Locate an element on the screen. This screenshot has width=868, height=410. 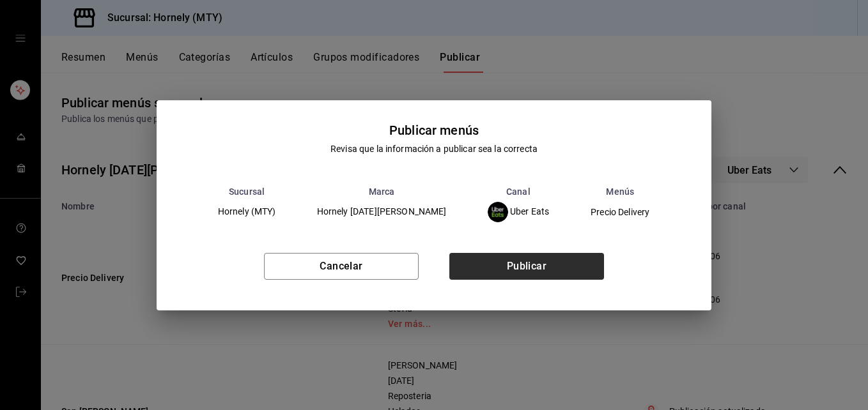
div: Publicar menús is located at coordinates (434, 131).